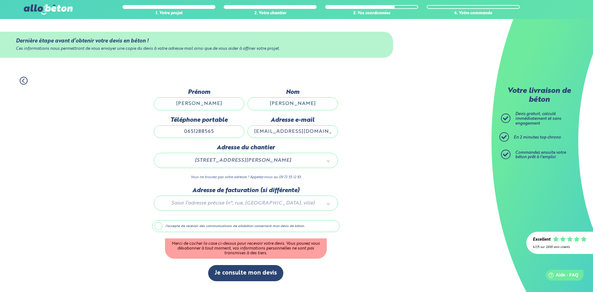 The width and height of the screenshot is (593, 292). What do you see at coordinates (541, 240) in the screenshot?
I see `div: Excellent` at bounding box center [541, 240].